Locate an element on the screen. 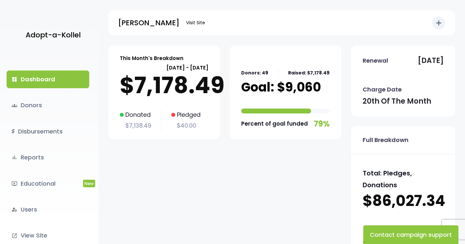 Image resolution: width=465 pixels, height=244 pixels. a: bar_chartReports is located at coordinates (48, 157).